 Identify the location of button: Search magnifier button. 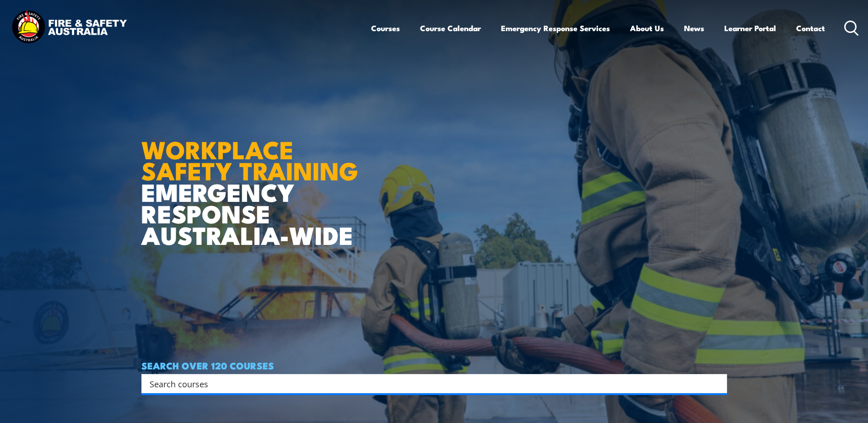
(718, 383).